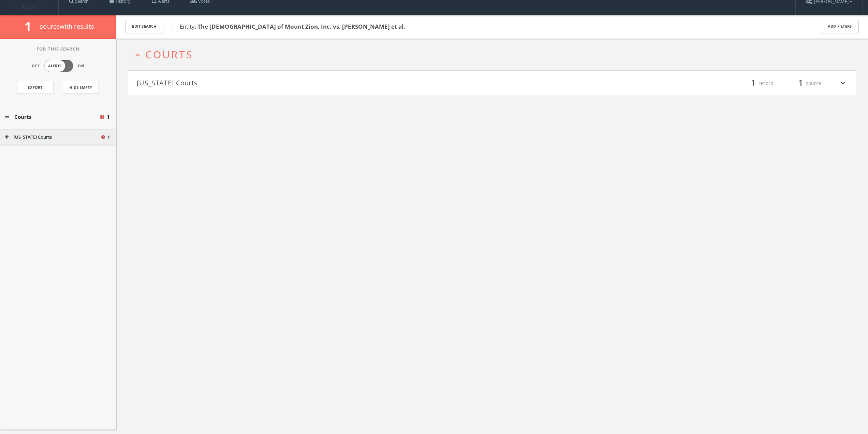 Image resolution: width=868 pixels, height=434 pixels. What do you see at coordinates (52, 117) in the screenshot?
I see `button: Courts` at bounding box center [52, 117].